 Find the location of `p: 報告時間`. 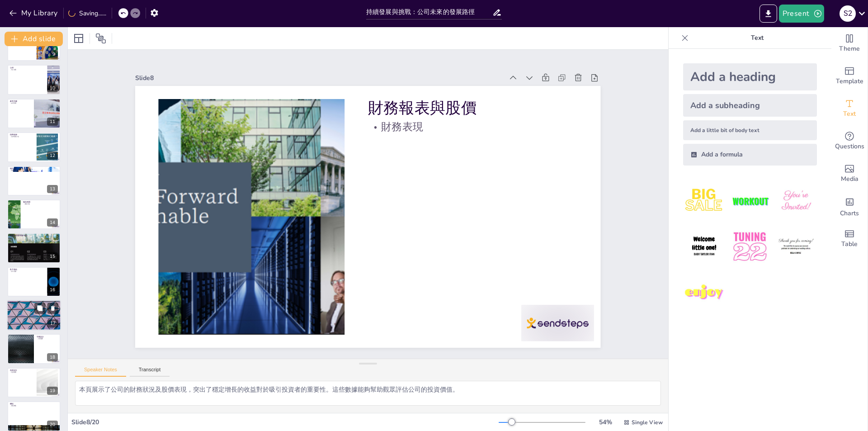

p: 報告時間 is located at coordinates (40, 202).